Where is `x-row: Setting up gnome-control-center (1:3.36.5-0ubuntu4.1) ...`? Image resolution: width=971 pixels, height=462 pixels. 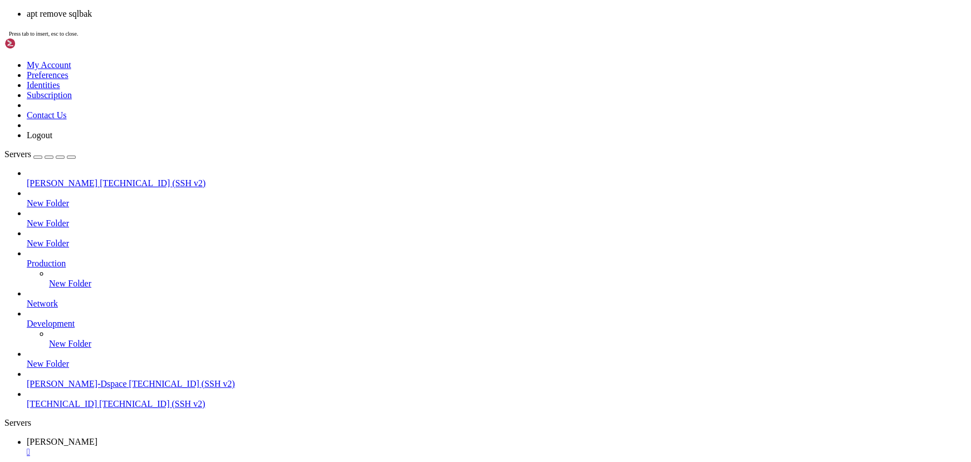
x-row: Setting up gnome-control-center (1:3.36.5-0ubuntu4.1) ... is located at coordinates (415, 47).